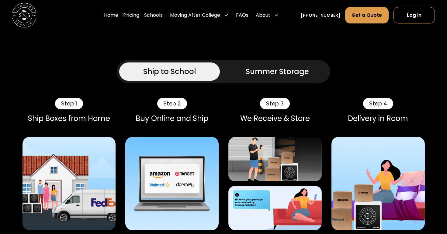 This screenshot has height=234, width=447. Describe the element at coordinates (69, 118) in the screenshot. I see `div: Ship Boxes from Home` at that location.